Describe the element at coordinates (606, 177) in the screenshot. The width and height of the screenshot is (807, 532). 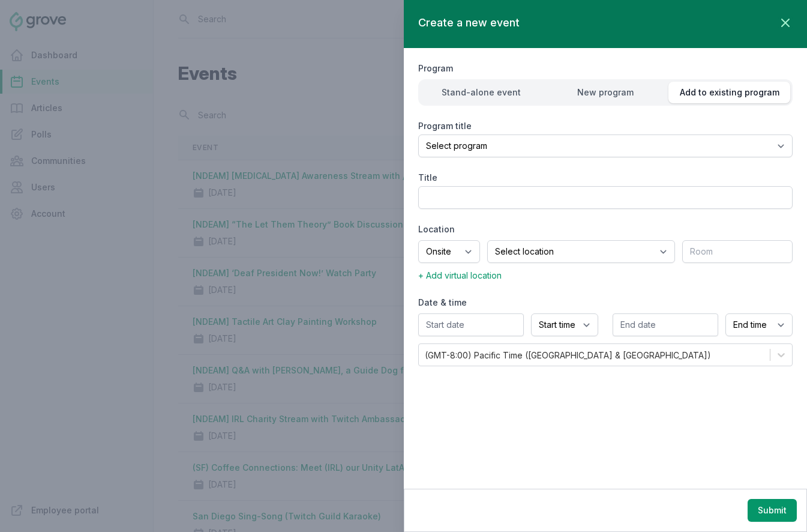
I see `label: Title` at that location.